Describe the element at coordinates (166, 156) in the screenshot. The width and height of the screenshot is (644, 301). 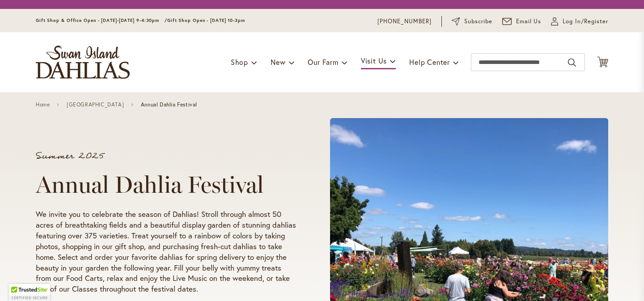
I see `p: Summer 2025` at that location.